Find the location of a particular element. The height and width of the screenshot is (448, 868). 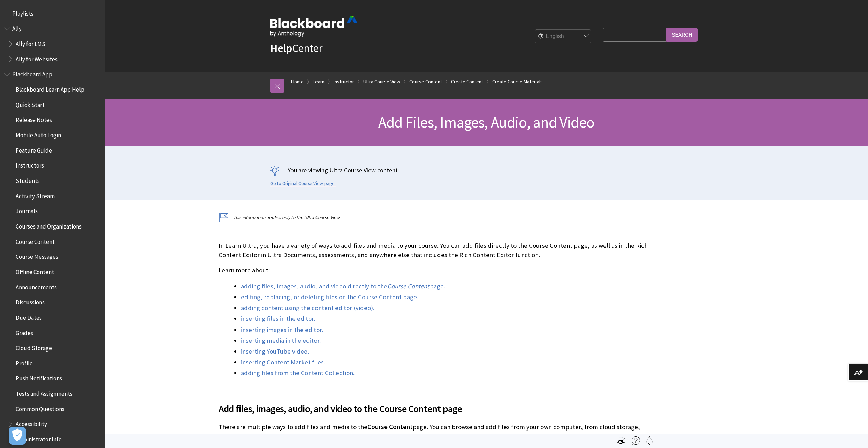

a: HelpCenter is located at coordinates (296, 48).